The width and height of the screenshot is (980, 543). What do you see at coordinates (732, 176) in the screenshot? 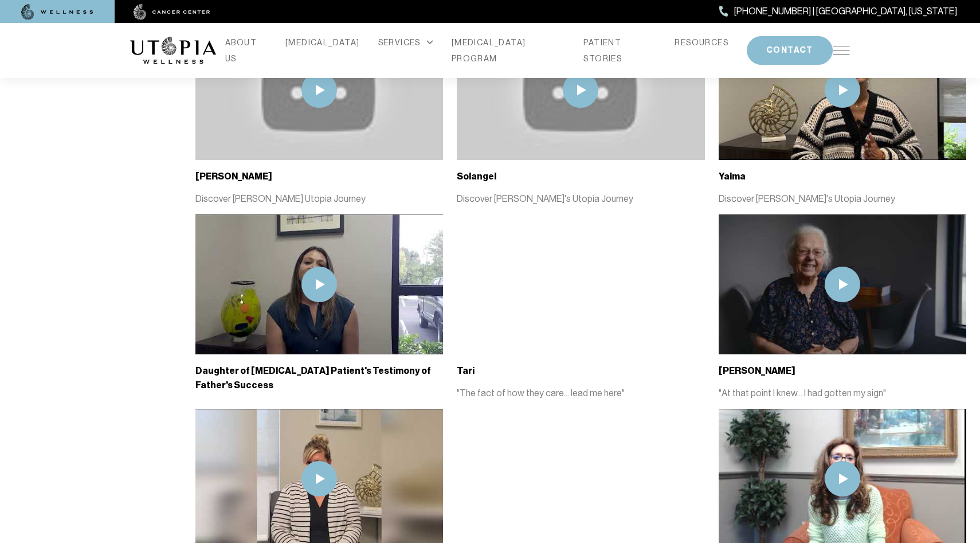
I see `b: Yaima` at bounding box center [732, 176].